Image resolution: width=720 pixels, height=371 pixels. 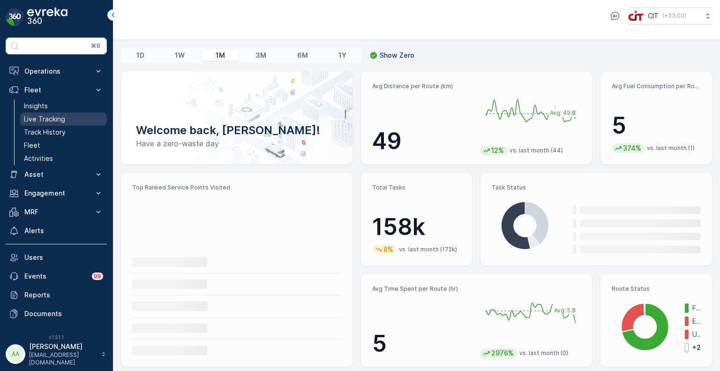 What do you see at coordinates (56, 276) in the screenshot?
I see `a: Events99` at bounding box center [56, 276].